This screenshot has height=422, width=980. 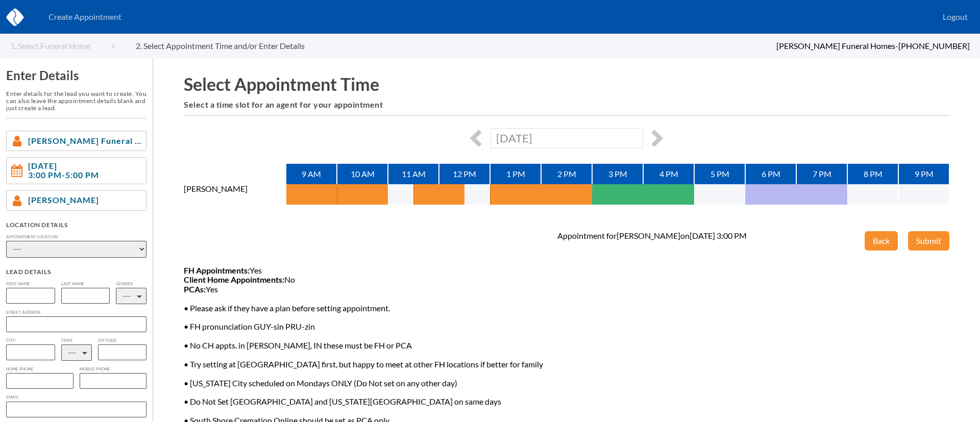 I want to click on label: Mobile Phone, so click(x=114, y=369).